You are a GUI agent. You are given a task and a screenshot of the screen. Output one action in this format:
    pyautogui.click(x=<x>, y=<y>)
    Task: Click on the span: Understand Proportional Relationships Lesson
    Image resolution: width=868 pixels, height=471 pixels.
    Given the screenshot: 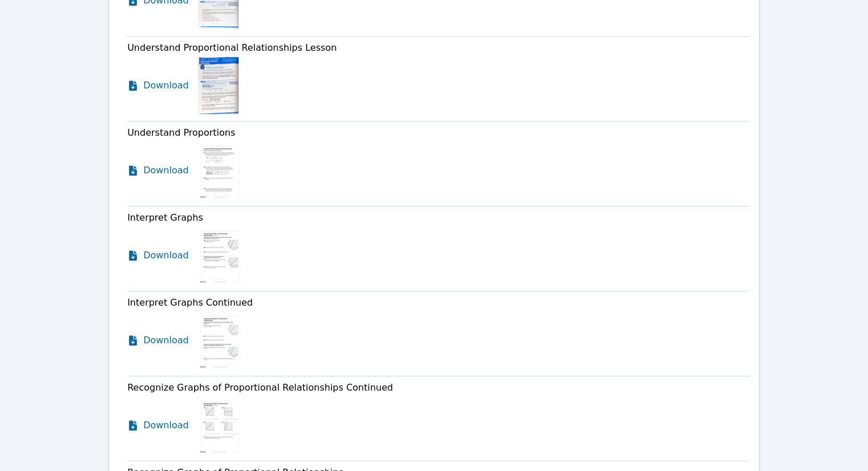 What is the action you would take?
    pyautogui.click(x=232, y=47)
    